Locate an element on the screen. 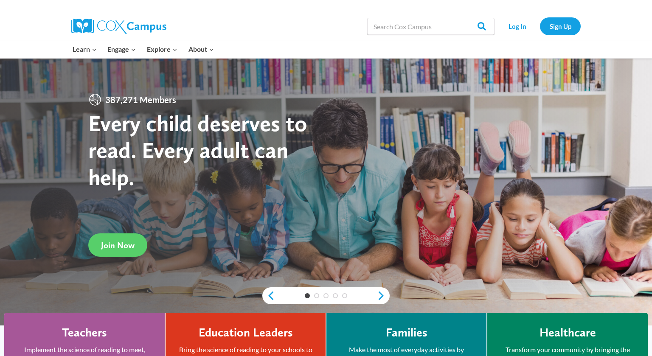 This screenshot has height=356, width=652. span: Learn is located at coordinates (84, 49).